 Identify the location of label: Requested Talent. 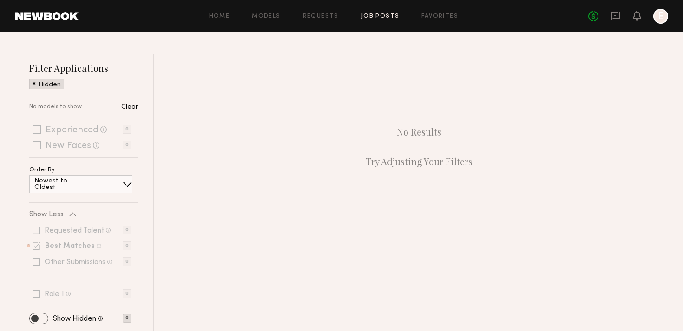
(74, 231).